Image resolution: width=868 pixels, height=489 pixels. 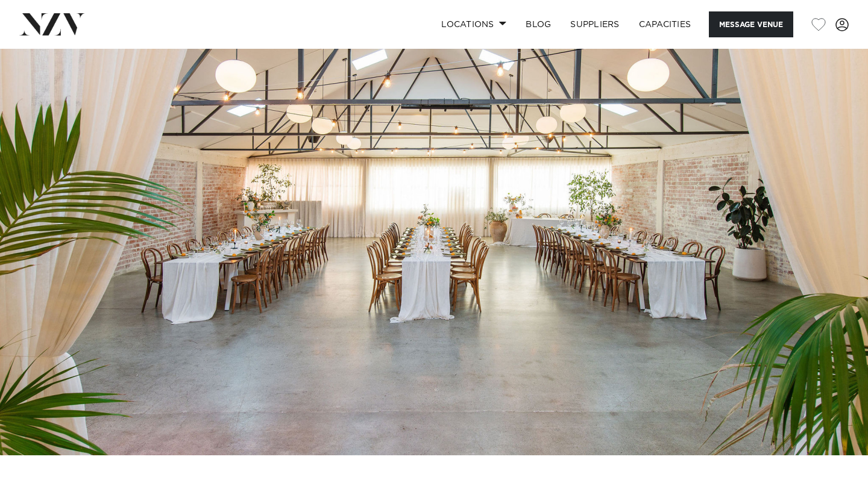 What do you see at coordinates (538, 24) in the screenshot?
I see `a: BLOG` at bounding box center [538, 24].